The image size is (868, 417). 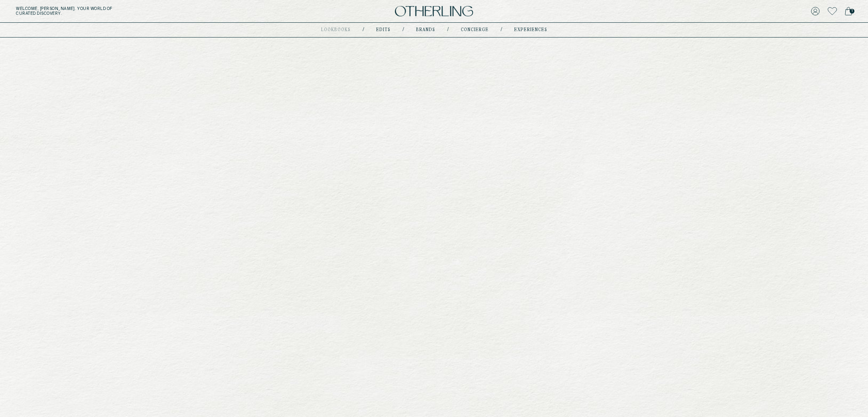 What do you see at coordinates (383, 30) in the screenshot?
I see `a: Edits` at bounding box center [383, 30].